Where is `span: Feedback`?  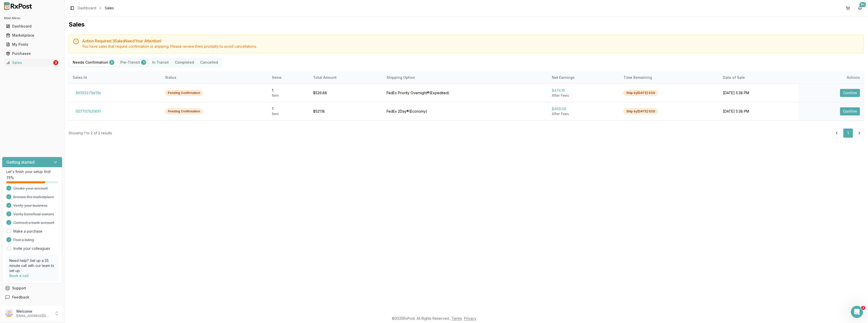 span: Feedback is located at coordinates (20, 297).